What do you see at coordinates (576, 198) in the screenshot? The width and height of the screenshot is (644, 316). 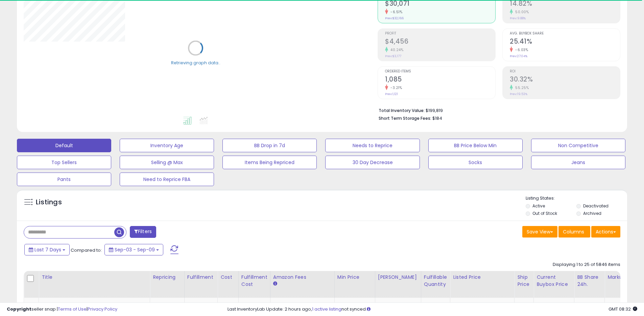 I see `p: Listing States:` at bounding box center [576, 198].